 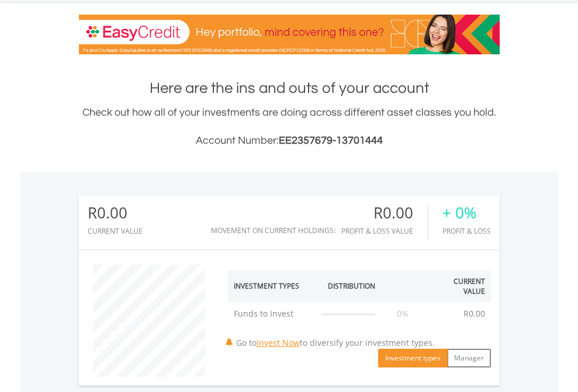 What do you see at coordinates (272, 286) in the screenshot?
I see `th: Investment Types` at bounding box center [272, 286].